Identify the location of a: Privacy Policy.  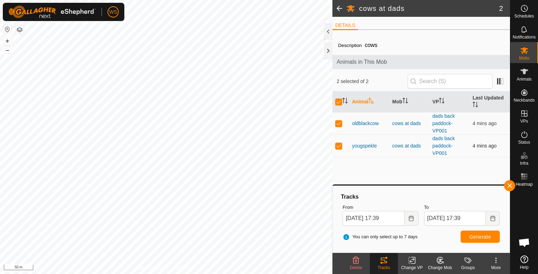
(152, 268).